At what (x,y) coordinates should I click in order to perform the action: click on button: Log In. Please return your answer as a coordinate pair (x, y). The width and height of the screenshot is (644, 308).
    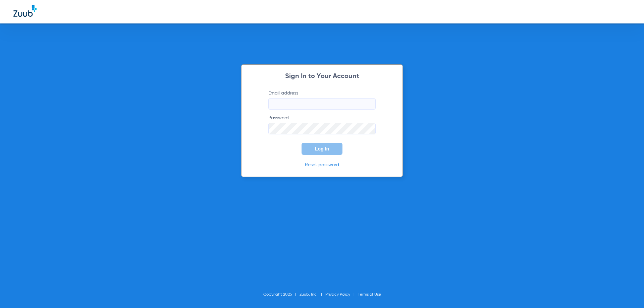
    Looking at the image, I should click on (322, 149).